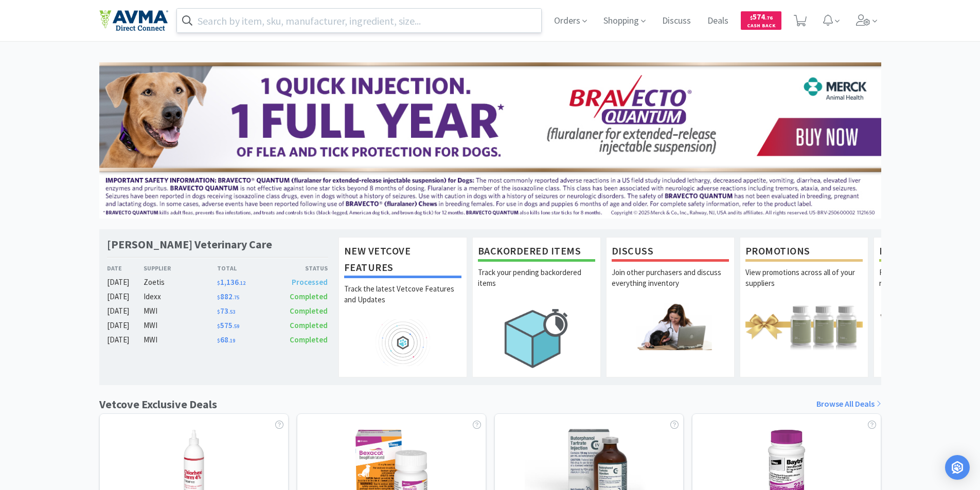  I want to click on p: View promotions across all of your suppliers, so click(804, 285).